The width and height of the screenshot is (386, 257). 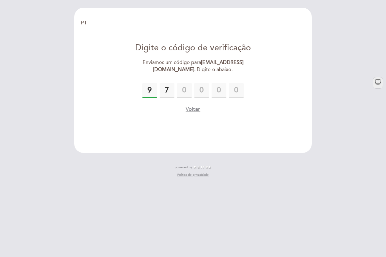 I want to click on button: Voltar, so click(x=193, y=109).